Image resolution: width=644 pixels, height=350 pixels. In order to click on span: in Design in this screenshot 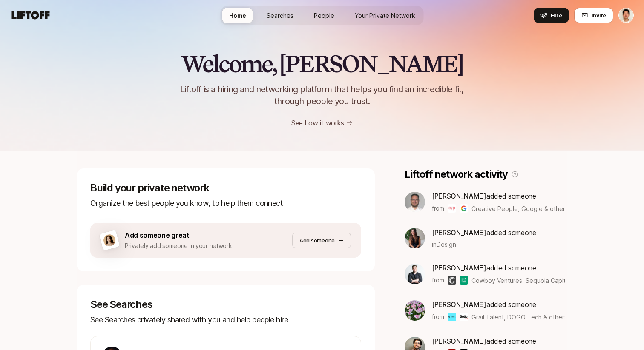, I will do `click(444, 244)`.